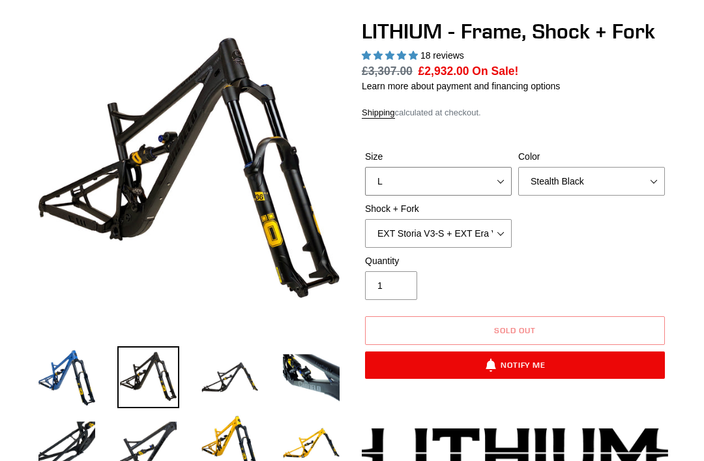 The image size is (704, 461). Describe the element at coordinates (444, 71) in the screenshot. I see `span: £2,932.00` at that location.